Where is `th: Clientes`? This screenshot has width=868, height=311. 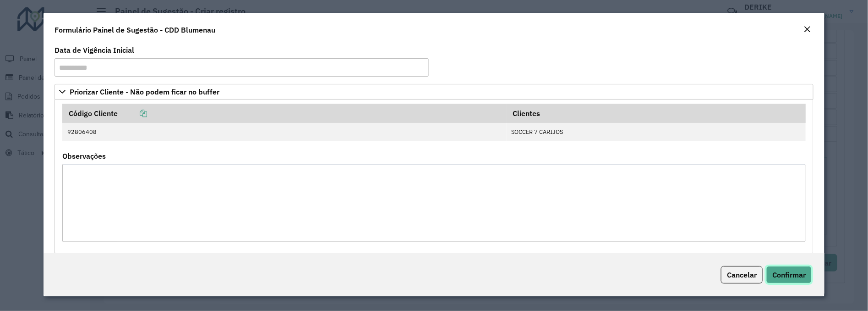 th: Clientes is located at coordinates (656, 113).